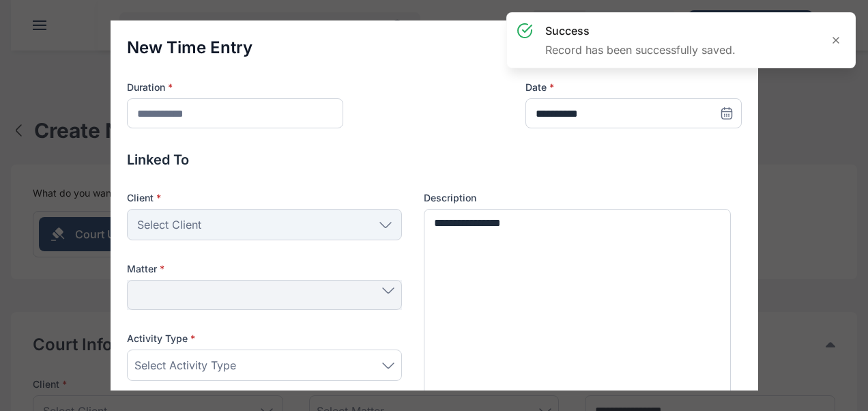  I want to click on p: Client, so click(264, 198).